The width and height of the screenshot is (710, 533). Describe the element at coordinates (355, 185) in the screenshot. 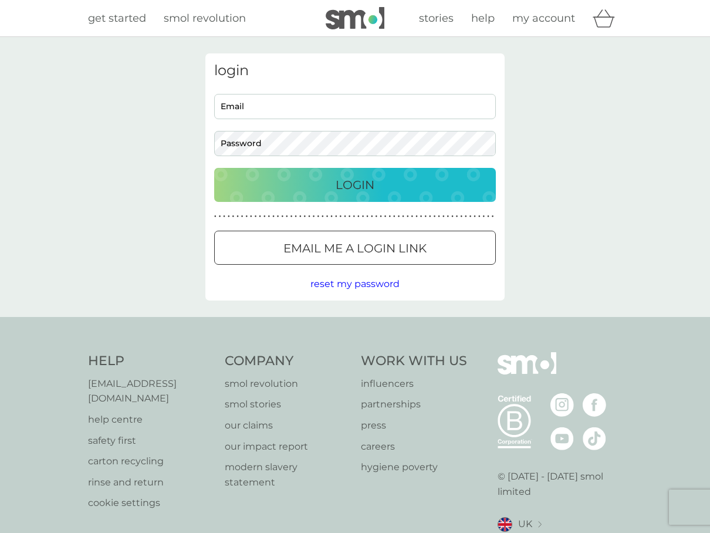

I see `p: Login` at that location.